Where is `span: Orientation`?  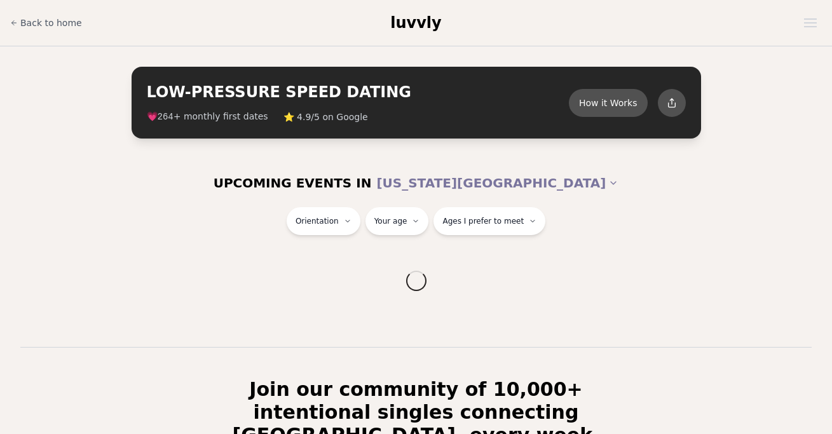
span: Orientation is located at coordinates (317, 221).